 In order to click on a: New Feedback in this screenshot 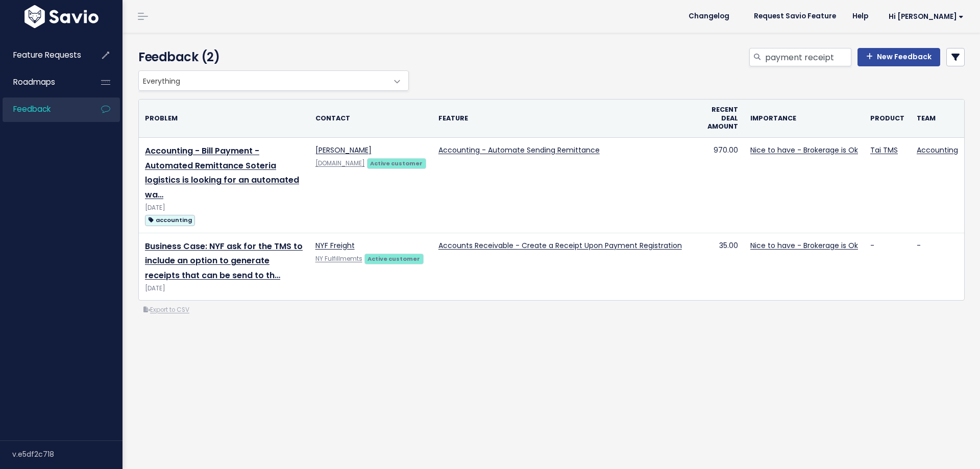, I will do `click(899, 57)`.